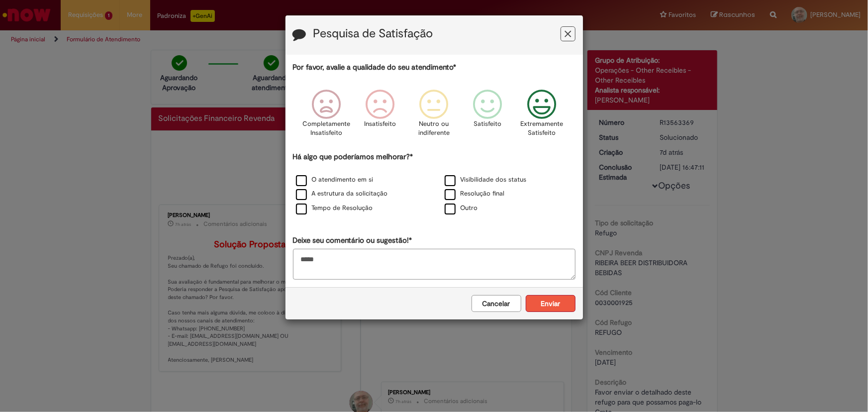 Image resolution: width=868 pixels, height=412 pixels. What do you see at coordinates (353, 240) in the screenshot?
I see `label: Deixe seu comentário ou sugestão!*` at bounding box center [353, 240].